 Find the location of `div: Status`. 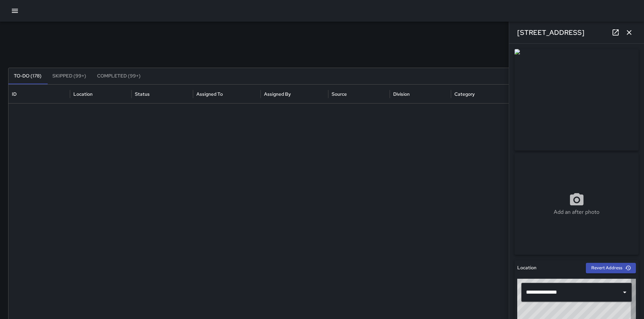

div: Status is located at coordinates (142, 94).